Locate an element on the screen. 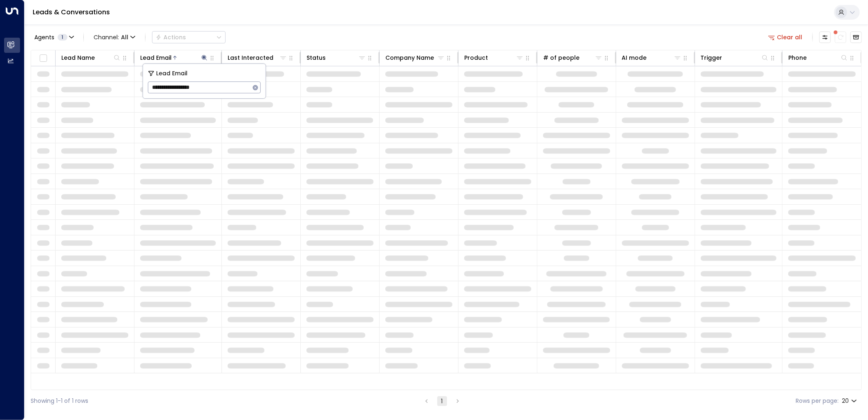 The width and height of the screenshot is (868, 420). span: Channel: is located at coordinates (115, 37).